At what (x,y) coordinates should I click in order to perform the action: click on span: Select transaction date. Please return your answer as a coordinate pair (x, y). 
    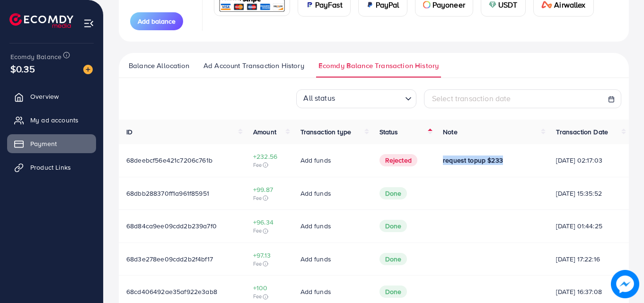
    Looking at the image, I should click on (471, 98).